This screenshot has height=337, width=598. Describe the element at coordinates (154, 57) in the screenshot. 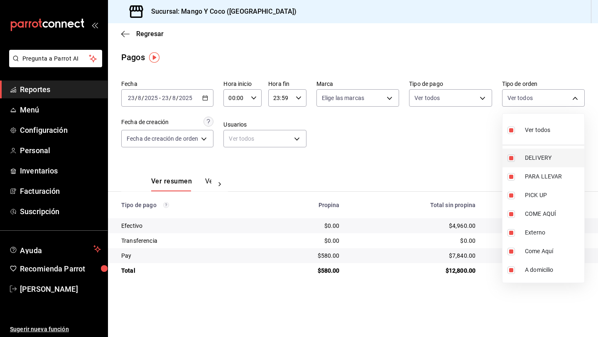

I see `img: Tooltip marker` at that location.